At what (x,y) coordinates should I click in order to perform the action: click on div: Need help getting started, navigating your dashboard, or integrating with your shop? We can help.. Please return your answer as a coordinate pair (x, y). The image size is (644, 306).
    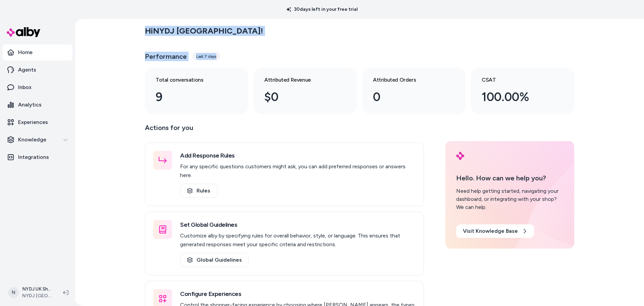
    Looking at the image, I should click on (510, 199).